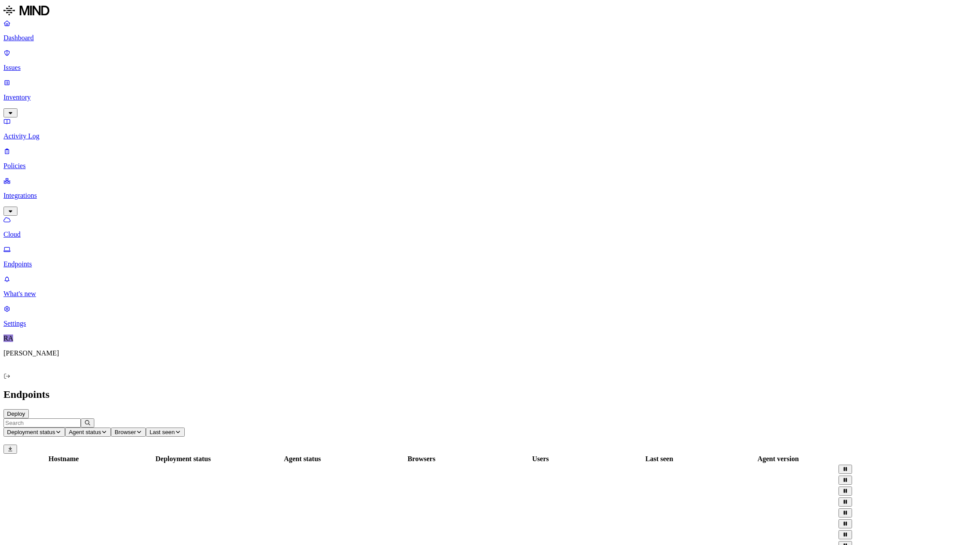 This screenshot has height=545, width=980. Describe the element at coordinates (421, 459) in the screenshot. I see `div: Browsers` at that location.